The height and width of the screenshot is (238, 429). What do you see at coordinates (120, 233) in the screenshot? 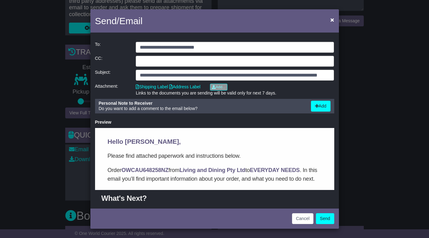
I see `h3: Order Information:` at bounding box center [120, 233].